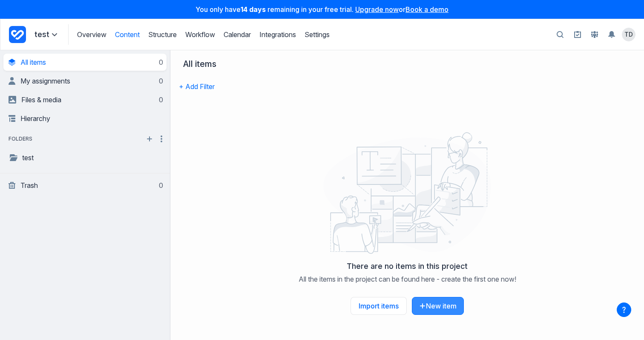 Image resolution: width=644 pixels, height=340 pixels. I want to click on span: TD, so click(629, 34).